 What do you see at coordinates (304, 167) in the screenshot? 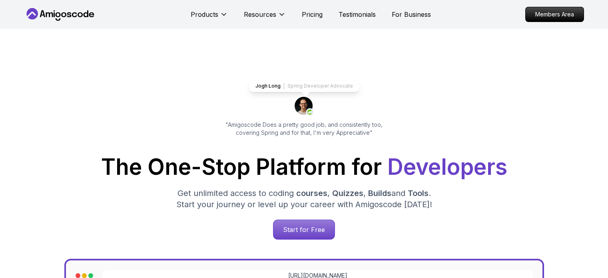
I see `h1: The One-Stop Platform for` at bounding box center [304, 167].